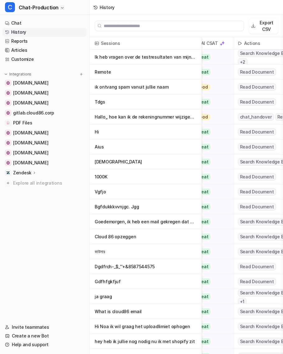  I want to click on a: History, so click(45, 32).